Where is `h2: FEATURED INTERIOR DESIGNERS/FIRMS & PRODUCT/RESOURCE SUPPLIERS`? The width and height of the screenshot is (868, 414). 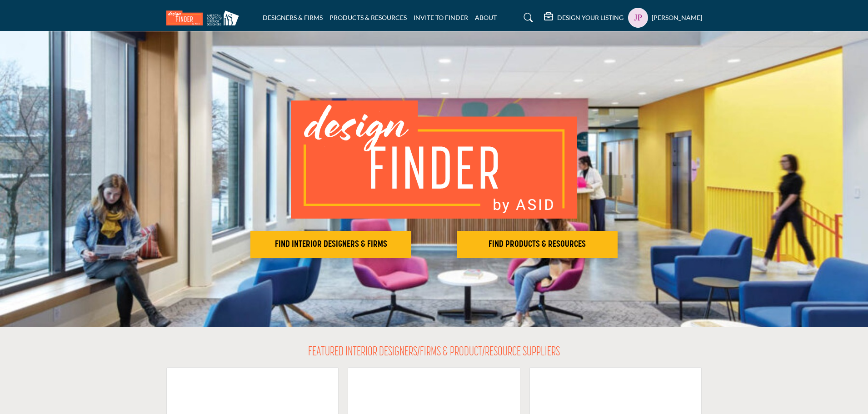 h2: FEATURED INTERIOR DESIGNERS/FIRMS & PRODUCT/RESOURCE SUPPLIERS is located at coordinates (434, 353).